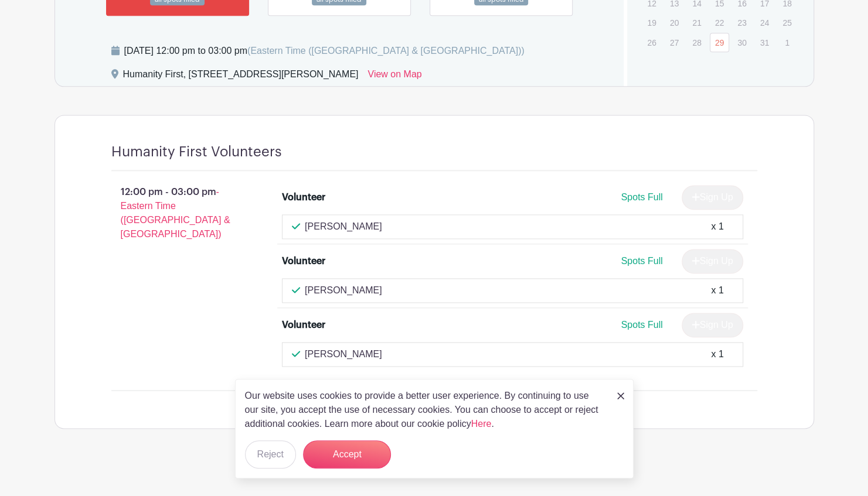 The image size is (868, 496). Describe the element at coordinates (270, 455) in the screenshot. I see `button: Reject` at that location.